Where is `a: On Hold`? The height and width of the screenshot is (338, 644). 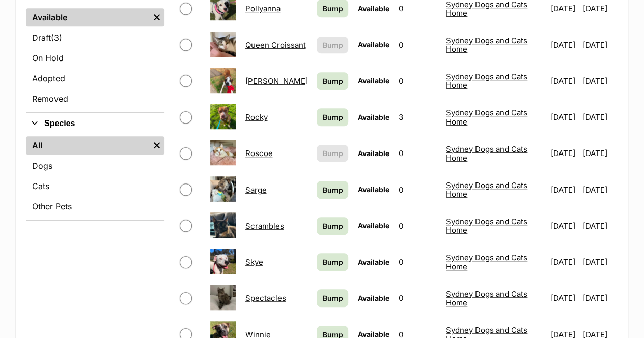
a: On Hold is located at coordinates (95, 58).